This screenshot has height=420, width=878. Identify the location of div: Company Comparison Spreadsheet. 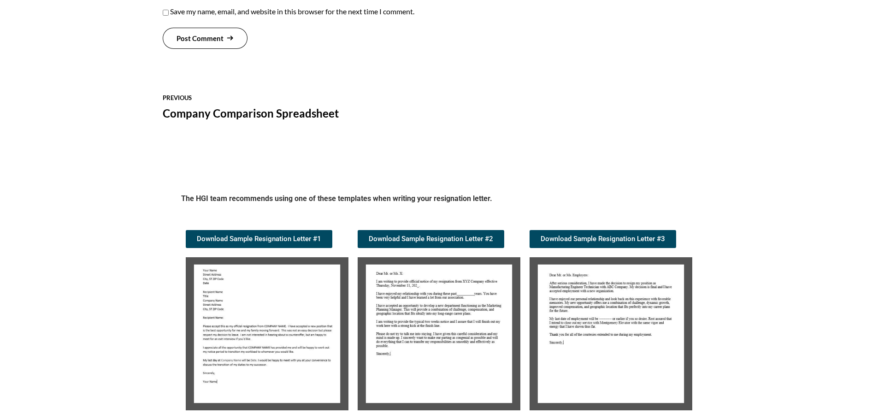
(301, 113).